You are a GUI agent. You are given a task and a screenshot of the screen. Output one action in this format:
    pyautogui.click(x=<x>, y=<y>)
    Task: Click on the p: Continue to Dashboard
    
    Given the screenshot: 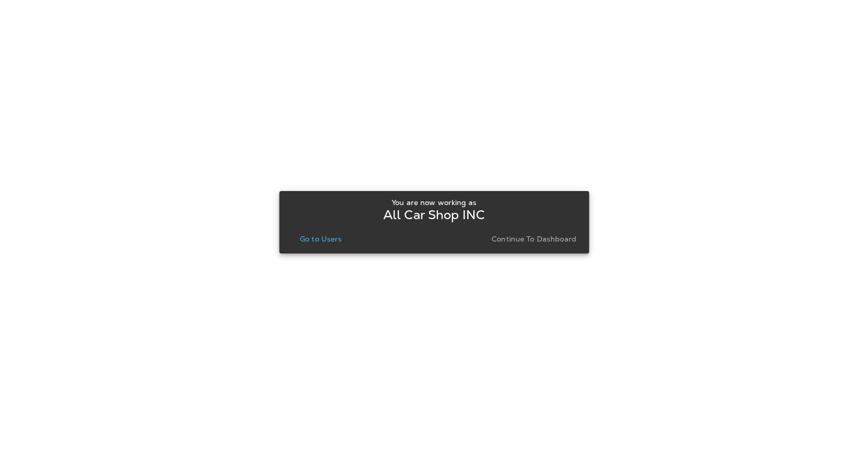 What is the action you would take?
    pyautogui.click(x=533, y=239)
    